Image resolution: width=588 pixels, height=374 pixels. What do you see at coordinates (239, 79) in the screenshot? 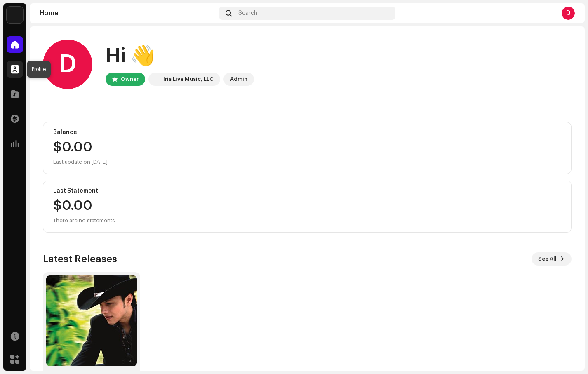
I see `div: Admin` at bounding box center [239, 79].